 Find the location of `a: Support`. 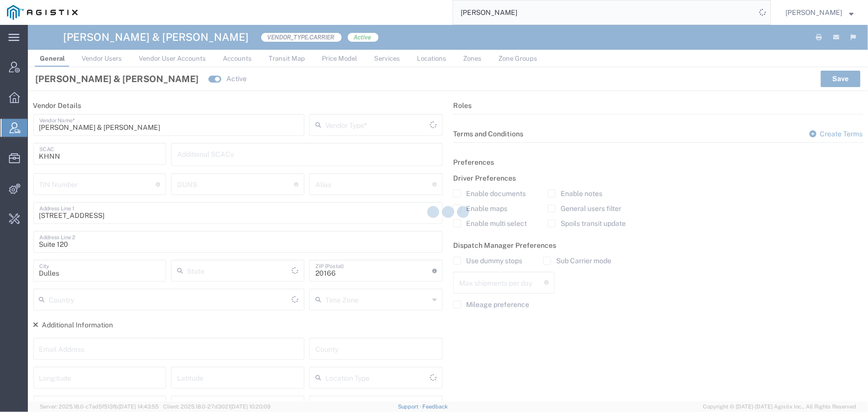

a: Support is located at coordinates (410, 406).